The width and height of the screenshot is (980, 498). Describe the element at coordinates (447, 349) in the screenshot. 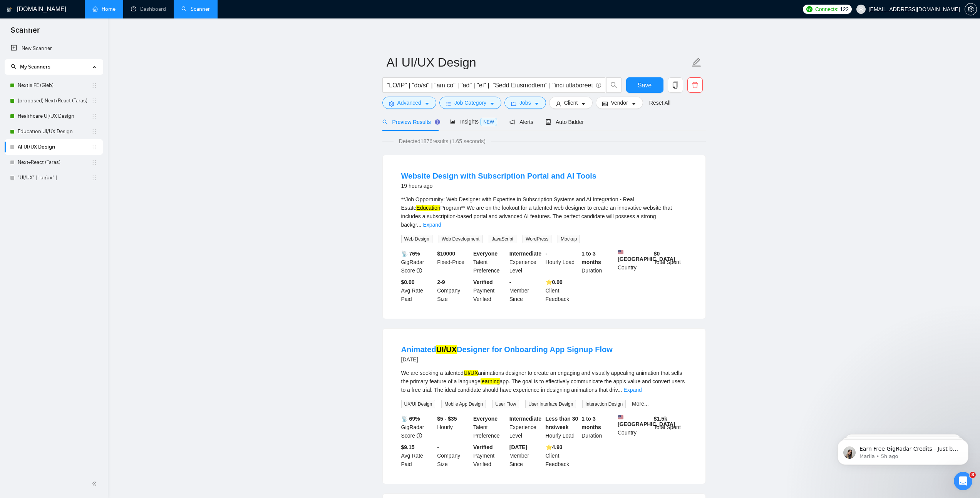

I see `mark: UI/UX` at that location.